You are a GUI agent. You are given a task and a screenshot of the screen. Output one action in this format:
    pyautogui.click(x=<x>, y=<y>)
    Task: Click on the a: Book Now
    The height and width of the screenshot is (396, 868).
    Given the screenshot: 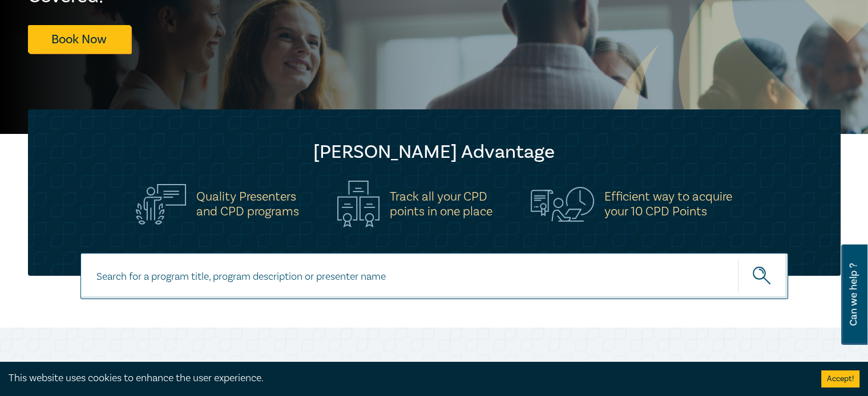 What is the action you would take?
    pyautogui.click(x=79, y=39)
    